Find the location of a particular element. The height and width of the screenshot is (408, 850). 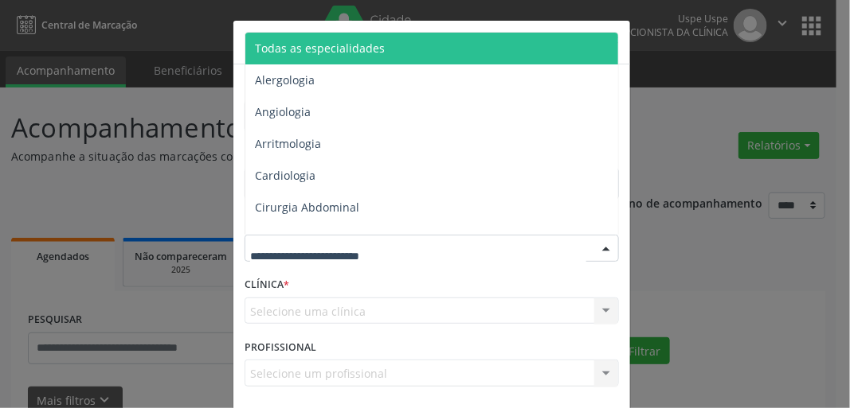

h5: Relatório de agendamentos is located at coordinates (335, 42).